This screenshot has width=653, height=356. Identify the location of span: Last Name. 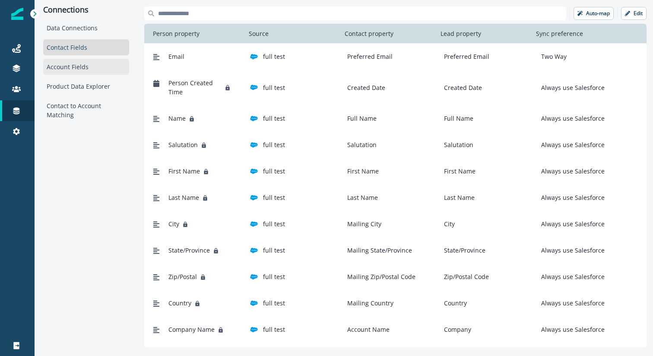
(184, 197).